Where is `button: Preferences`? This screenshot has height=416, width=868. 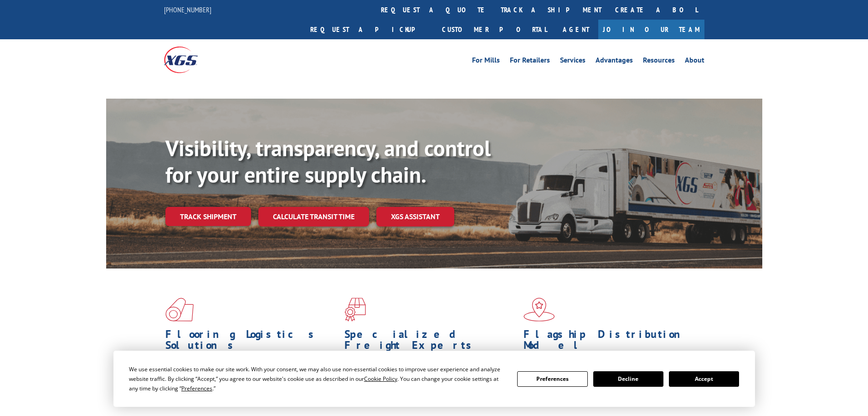
button: Preferences is located at coordinates (552, 378).